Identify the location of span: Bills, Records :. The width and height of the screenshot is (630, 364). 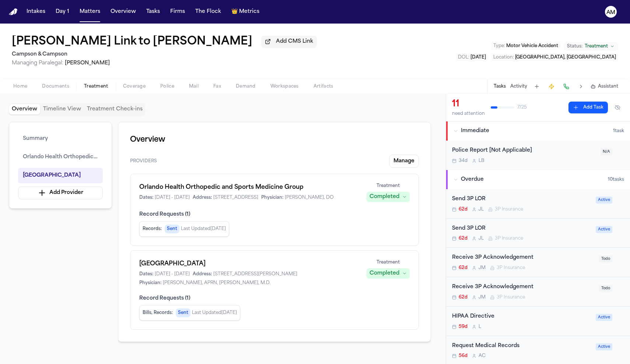
(158, 313).